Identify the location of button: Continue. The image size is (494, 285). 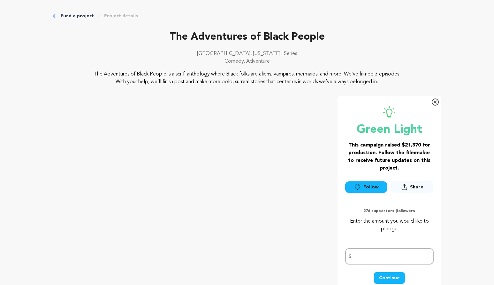
(389, 278).